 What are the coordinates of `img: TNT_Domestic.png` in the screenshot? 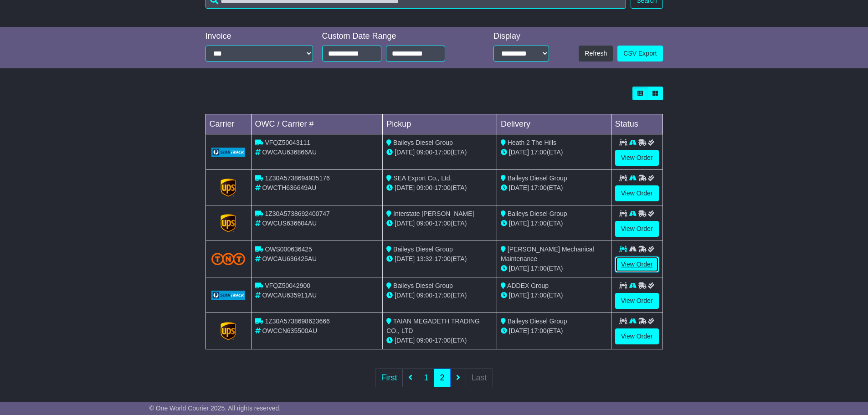 It's located at (228, 259).